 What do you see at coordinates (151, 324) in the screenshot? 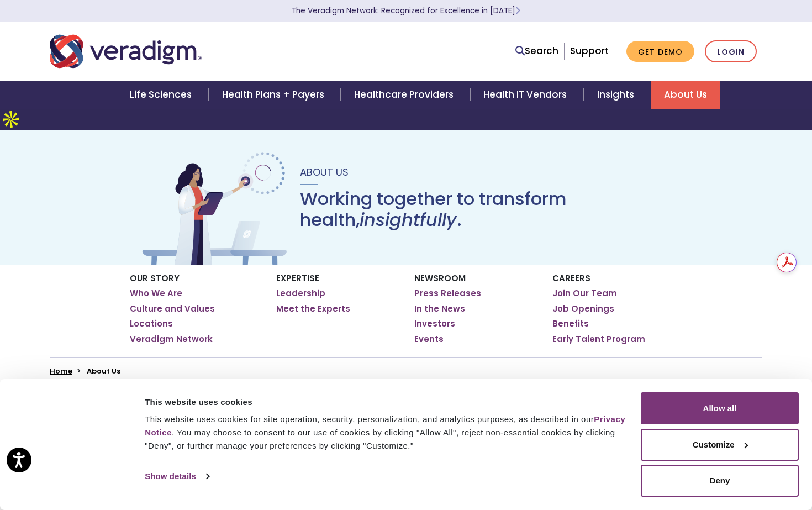
I see `a: Locations` at bounding box center [151, 324].